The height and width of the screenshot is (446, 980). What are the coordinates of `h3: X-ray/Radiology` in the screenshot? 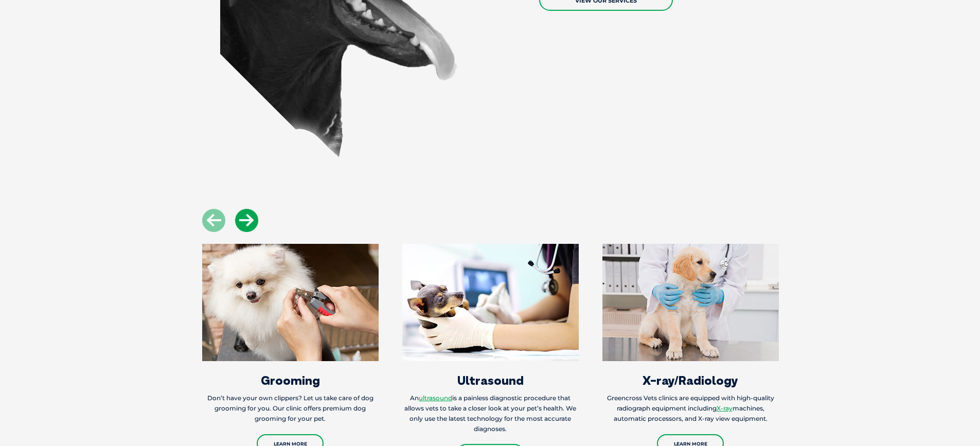 It's located at (690, 380).